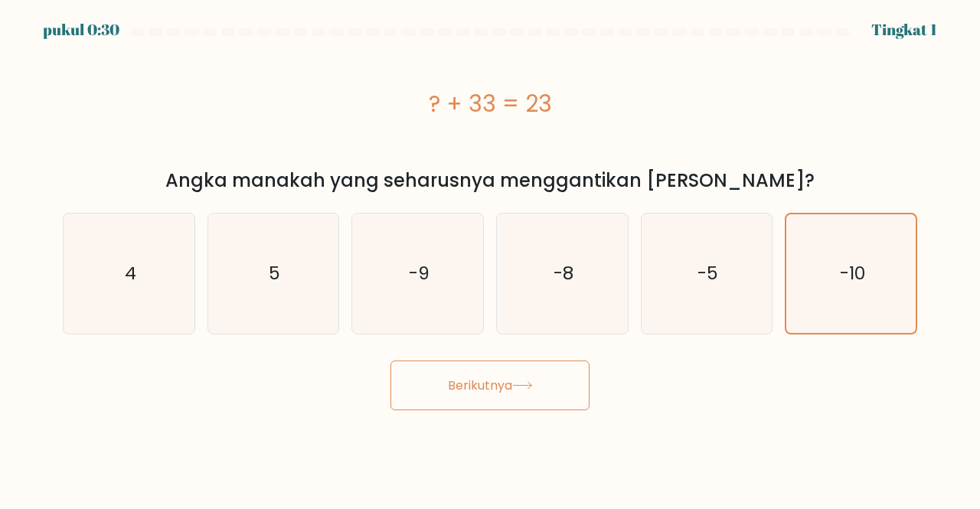 Image resolution: width=980 pixels, height=509 pixels. Describe the element at coordinates (904, 29) in the screenshot. I see `font: Tingkat 1` at that location.